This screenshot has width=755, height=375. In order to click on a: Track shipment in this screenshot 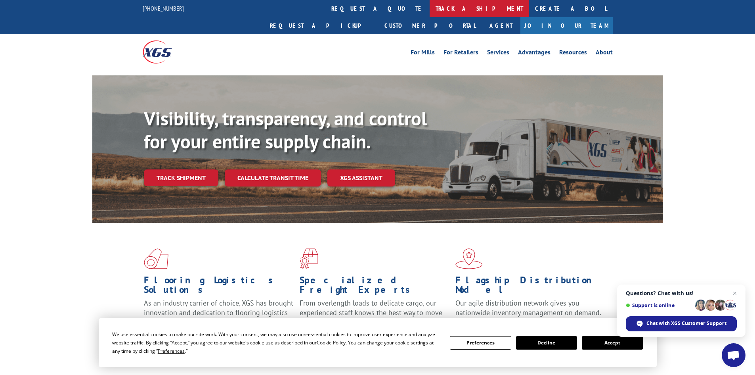, I will do `click(181, 178)`.